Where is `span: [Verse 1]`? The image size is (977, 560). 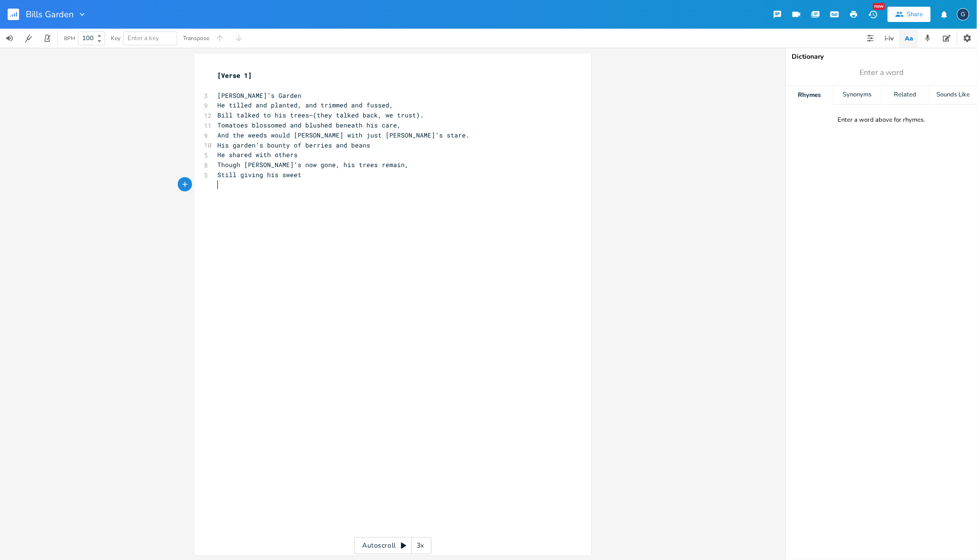
span: [Verse 1] is located at coordinates (234, 75).